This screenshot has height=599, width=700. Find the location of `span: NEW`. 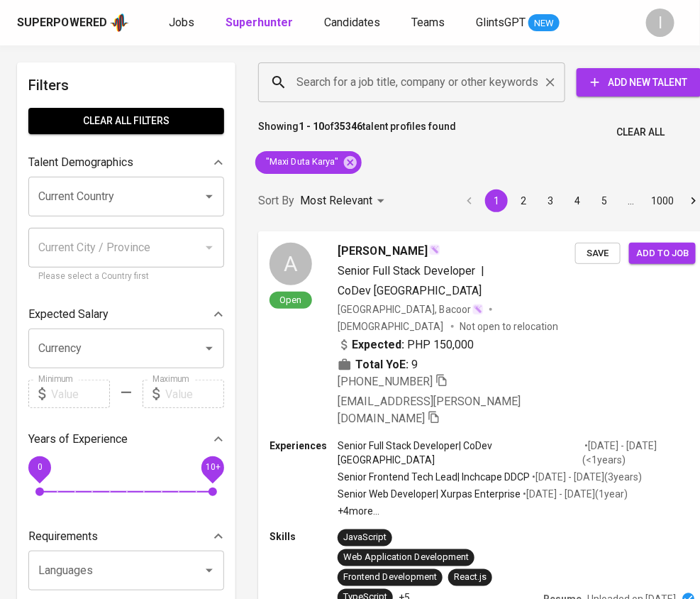

span: NEW is located at coordinates (544, 23).